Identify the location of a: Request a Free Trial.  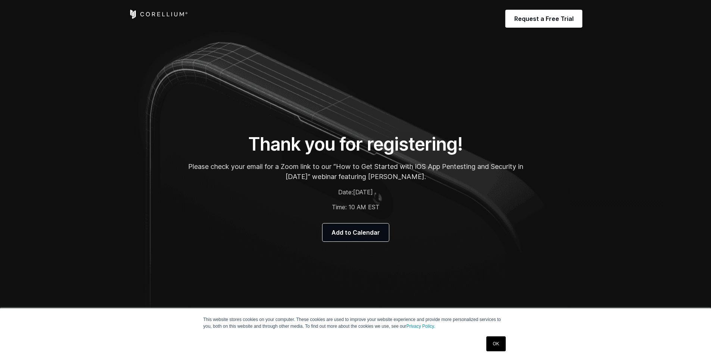
(544, 19).